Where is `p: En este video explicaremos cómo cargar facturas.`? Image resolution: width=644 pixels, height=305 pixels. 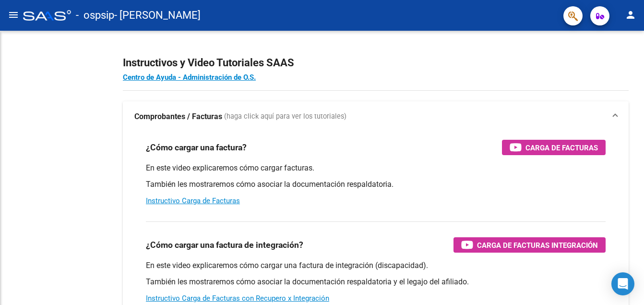 p: En este video explicaremos cómo cargar facturas. is located at coordinates (376, 168).